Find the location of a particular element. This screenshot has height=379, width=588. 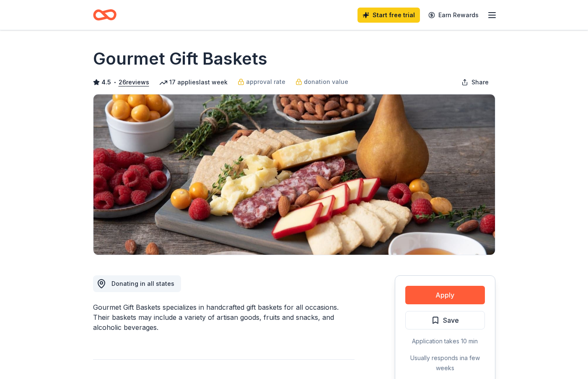

a: donation value is located at coordinates (322, 82).